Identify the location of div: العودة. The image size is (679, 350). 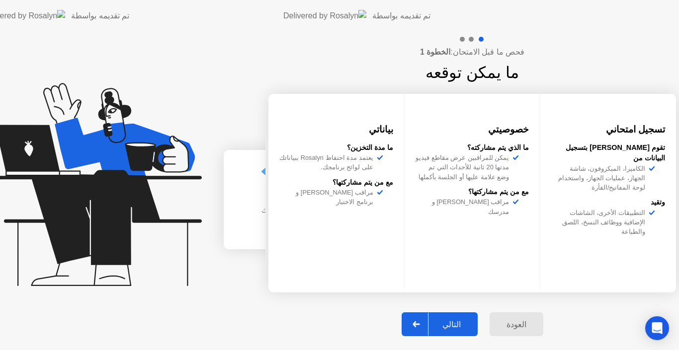
(516, 325).